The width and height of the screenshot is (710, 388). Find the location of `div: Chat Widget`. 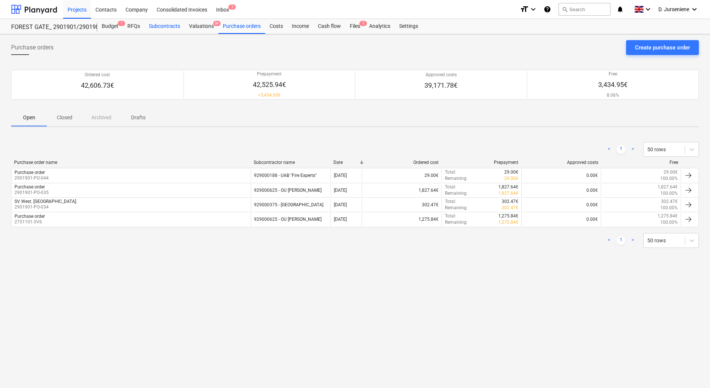

div: Chat Widget is located at coordinates (692, 370).